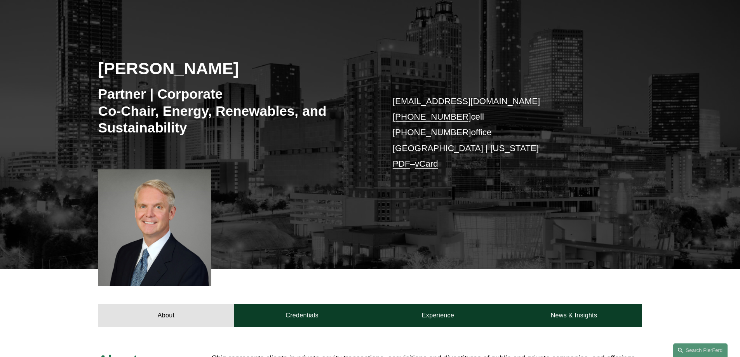 This screenshot has width=740, height=357. Describe the element at coordinates (234, 111) in the screenshot. I see `h3: Partner | Corporate Co-Chair, Energy, Renewables, and Sustainability` at that location.